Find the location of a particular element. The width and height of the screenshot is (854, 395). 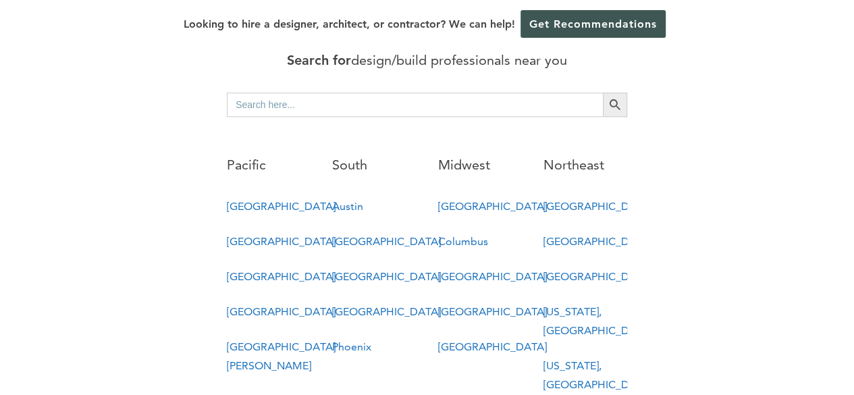

p: design/build professionals near you is located at coordinates (427, 60).